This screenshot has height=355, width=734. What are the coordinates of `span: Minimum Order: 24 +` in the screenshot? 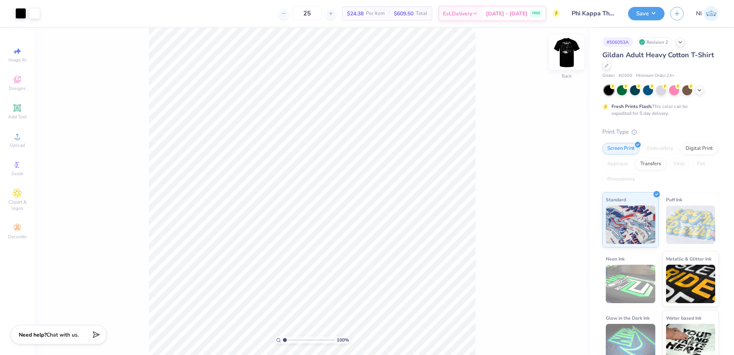 It's located at (656, 76).